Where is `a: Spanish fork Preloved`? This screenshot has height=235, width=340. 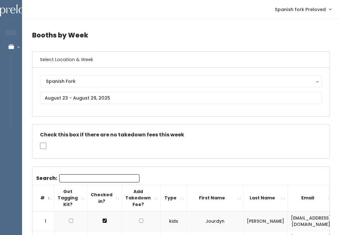 a: Spanish fork Preloved is located at coordinates (303, 9).